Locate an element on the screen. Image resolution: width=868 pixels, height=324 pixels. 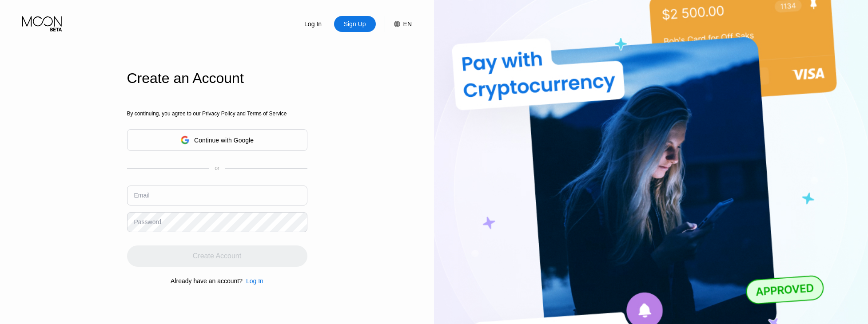
div: Sign Up is located at coordinates (355, 24).